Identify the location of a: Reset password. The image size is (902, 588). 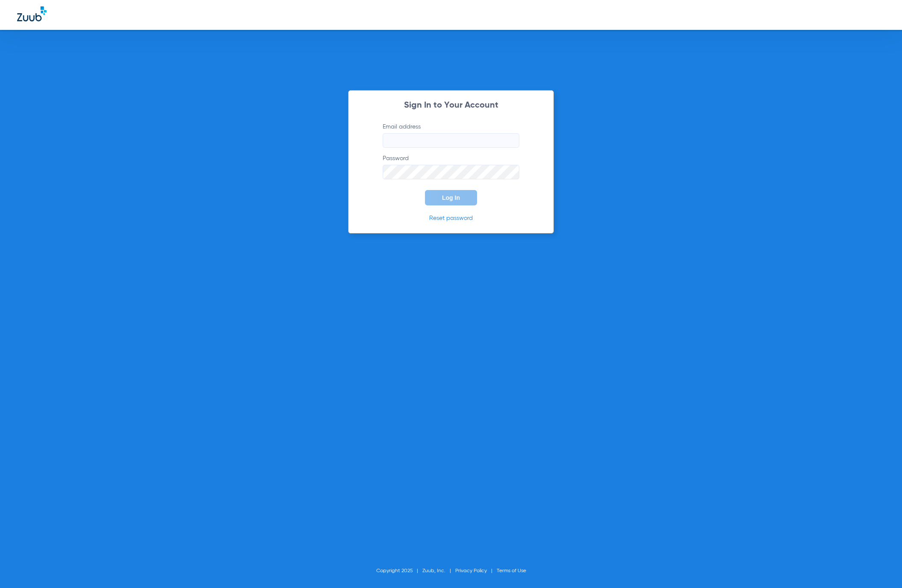
(451, 219).